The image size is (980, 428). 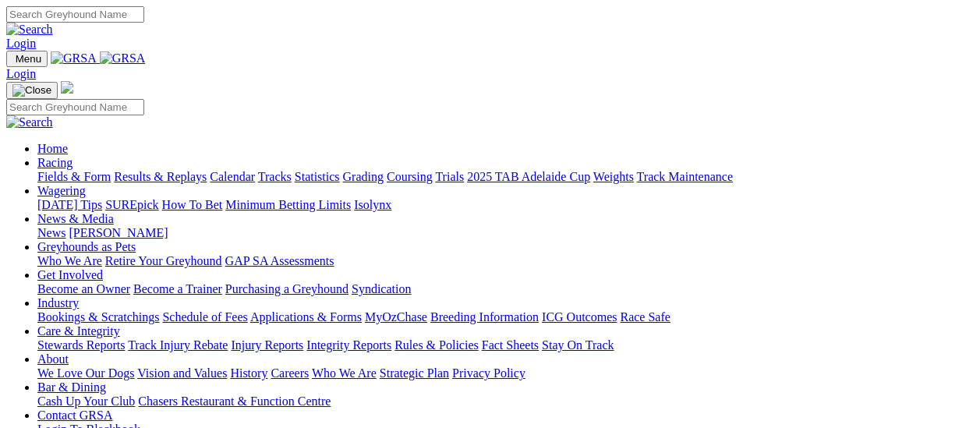 What do you see at coordinates (160, 176) in the screenshot?
I see `a: Results & Replays` at bounding box center [160, 176].